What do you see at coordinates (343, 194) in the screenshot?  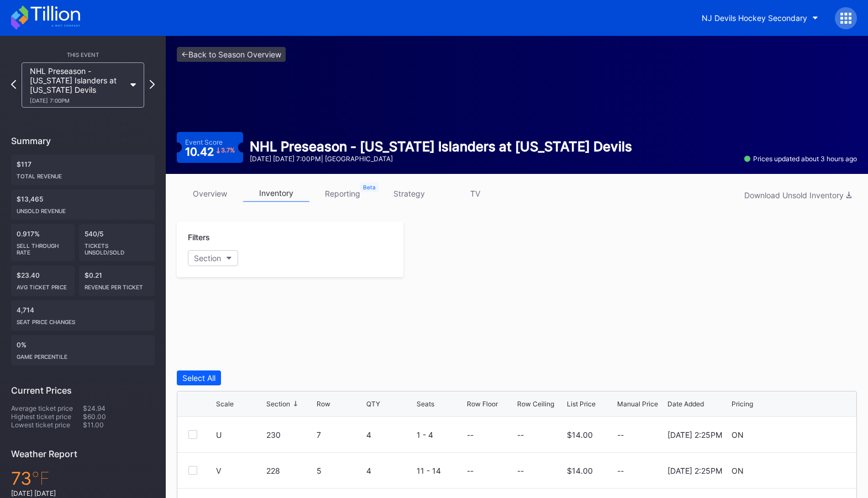 I see `a: reporting` at bounding box center [343, 194].